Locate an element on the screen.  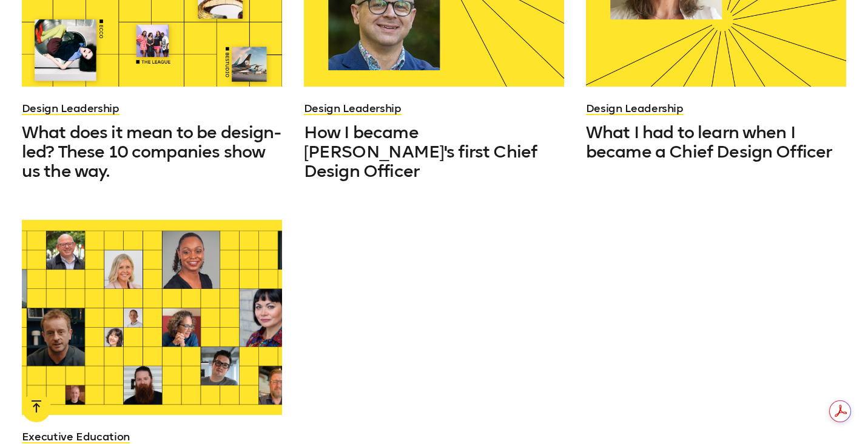
span: What I had to learn when I became a Chief Design Officer is located at coordinates (710, 141).